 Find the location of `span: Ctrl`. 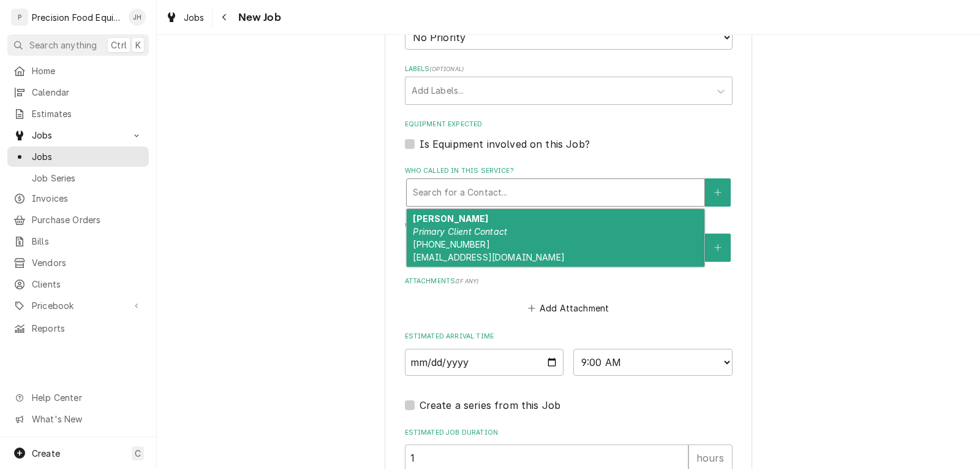

span: Ctrl is located at coordinates (119, 45).